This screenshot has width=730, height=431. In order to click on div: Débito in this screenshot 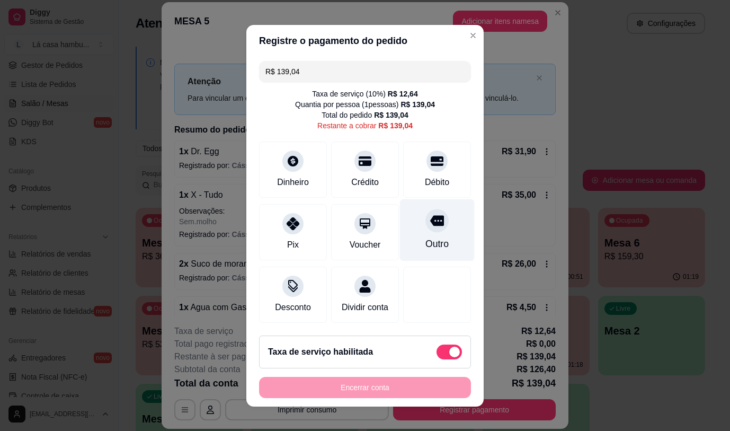, I will do `click(437, 182)`.